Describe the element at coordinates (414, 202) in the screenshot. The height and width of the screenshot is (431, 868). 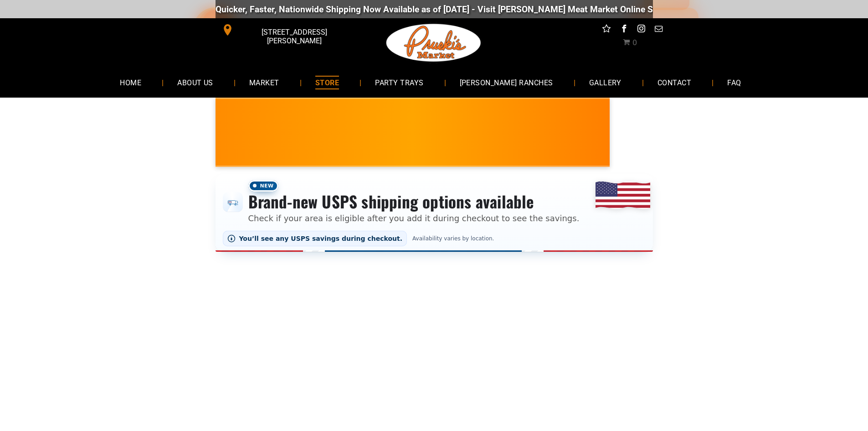
I see `h3: Brand-new USPS shipping options available` at that location.